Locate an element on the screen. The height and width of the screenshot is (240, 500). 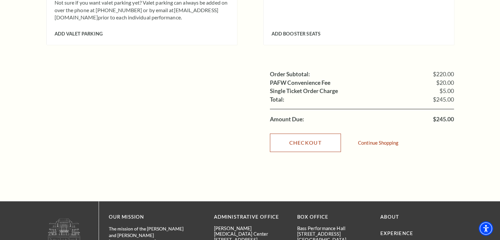
p: OUR MISSION is located at coordinates (150, 217).